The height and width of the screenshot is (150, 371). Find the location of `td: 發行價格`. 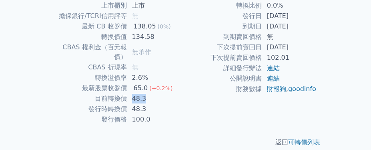

td: 發行價格 is located at coordinates (91, 119).